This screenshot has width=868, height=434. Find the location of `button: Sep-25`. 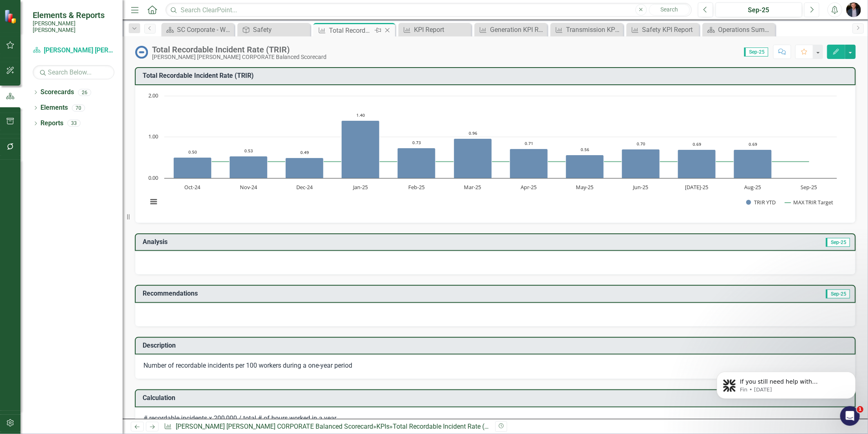

button: Sep-25 is located at coordinates (760, 10).